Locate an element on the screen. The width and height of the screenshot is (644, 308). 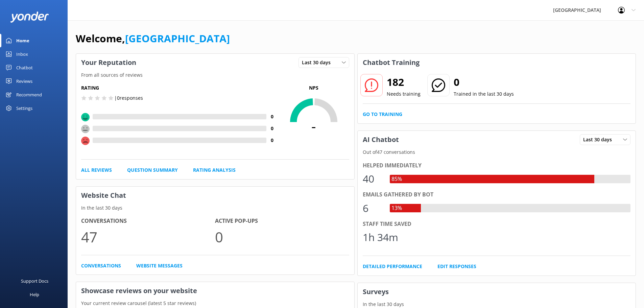
a: Question Summary is located at coordinates (152, 170).